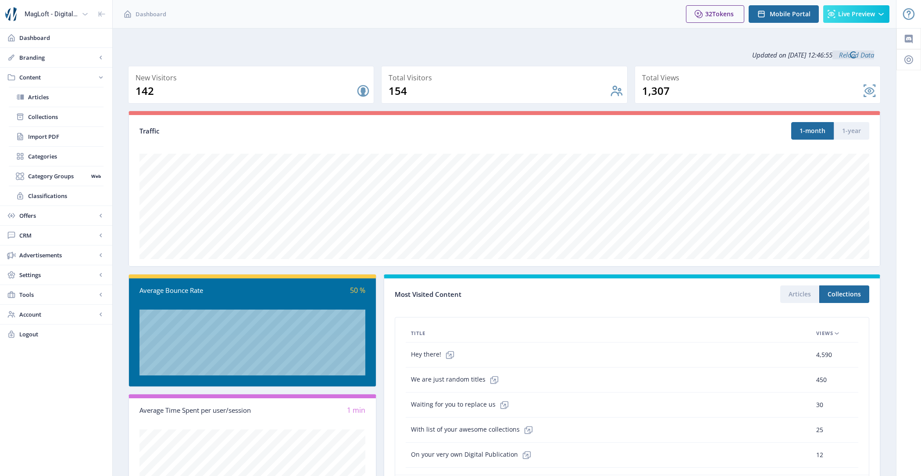 The image size is (921, 476). Describe the element at coordinates (96, 176) in the screenshot. I see `nb-badge: Web` at that location.